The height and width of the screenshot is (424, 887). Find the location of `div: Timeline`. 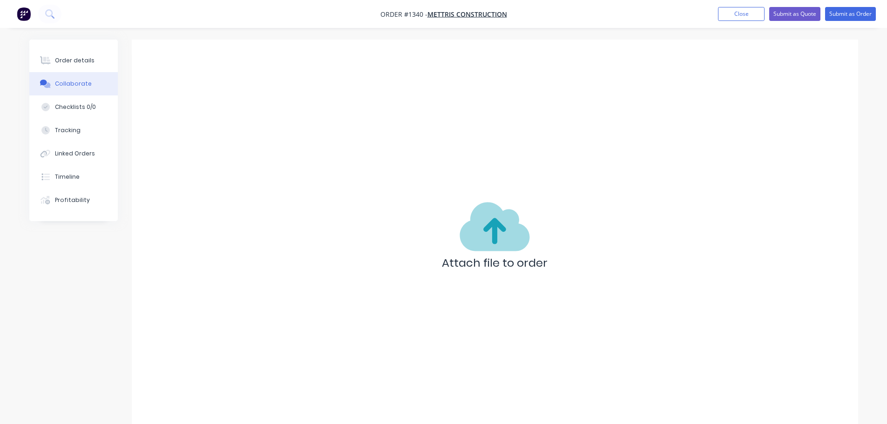

div: Timeline is located at coordinates (67, 177).